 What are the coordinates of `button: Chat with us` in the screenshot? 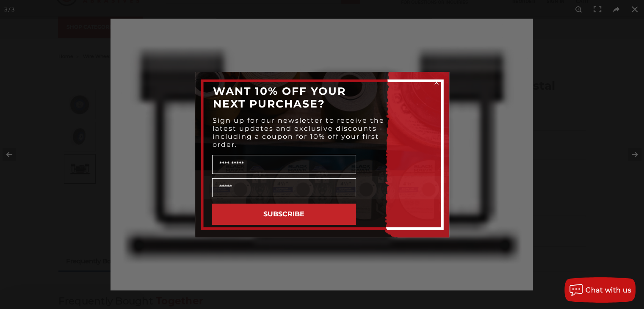 It's located at (600, 290).